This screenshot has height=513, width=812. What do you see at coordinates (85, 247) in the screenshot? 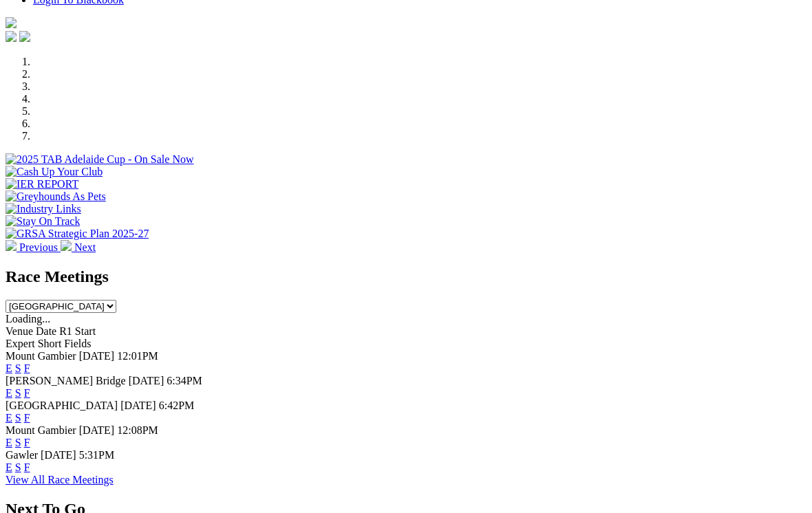
I see `span: Next` at bounding box center [85, 247].